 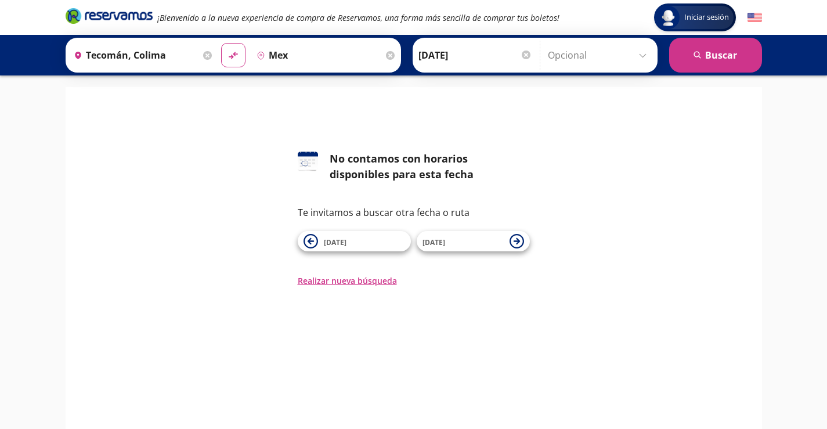 What do you see at coordinates (706, 17) in the screenshot?
I see `span: Iniciar sesión` at bounding box center [706, 17].